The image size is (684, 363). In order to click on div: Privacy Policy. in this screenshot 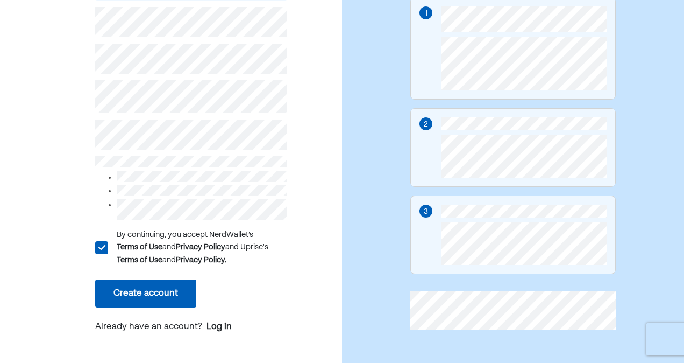, I will do `click(201, 260)`.